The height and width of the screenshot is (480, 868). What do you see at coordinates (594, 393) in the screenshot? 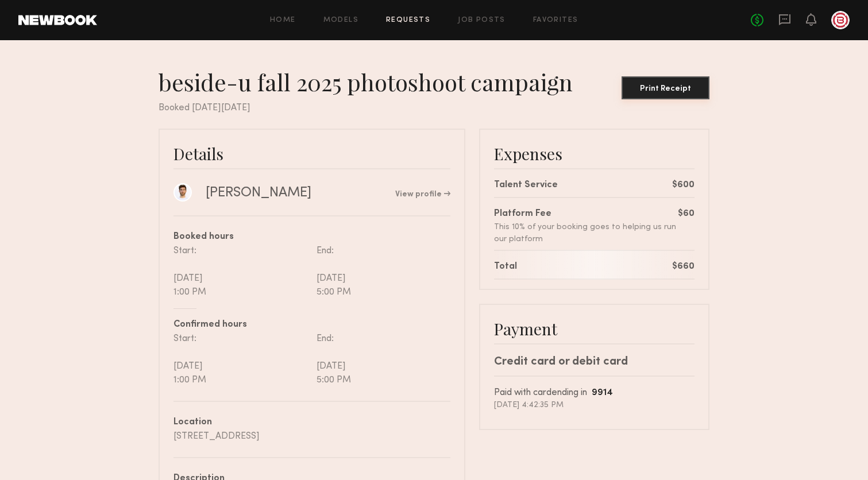
I see `div: Paid with card ending in` at bounding box center [594, 393].